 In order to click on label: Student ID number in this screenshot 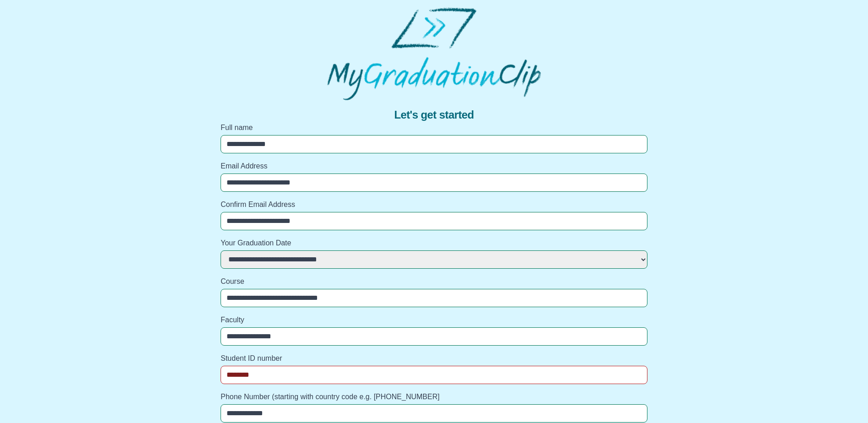, I will do `click(434, 358)`.